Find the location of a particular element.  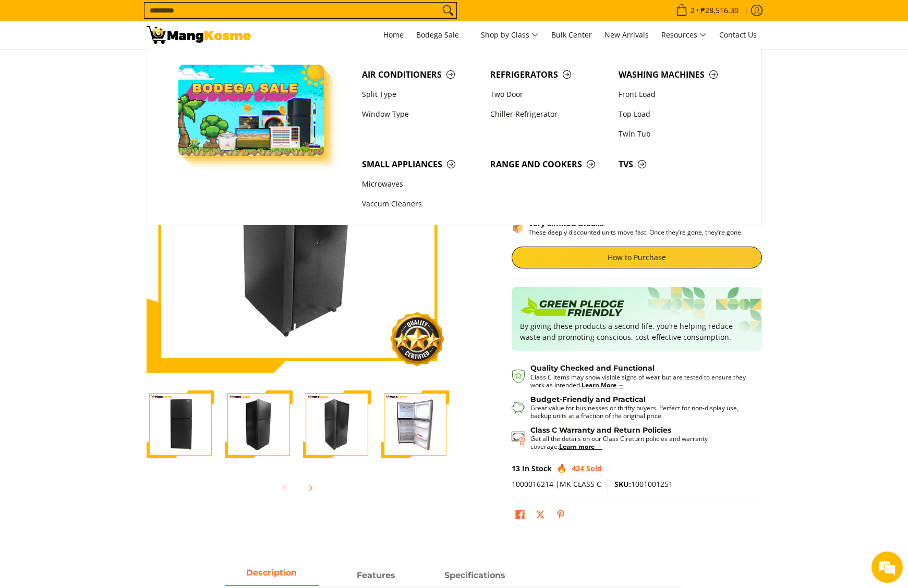

a: Post on X is located at coordinates (540, 516).